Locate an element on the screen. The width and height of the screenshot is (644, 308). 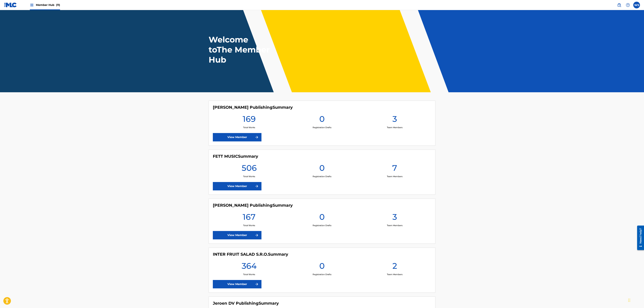
div: Need help? is located at coordinates (6, 12).